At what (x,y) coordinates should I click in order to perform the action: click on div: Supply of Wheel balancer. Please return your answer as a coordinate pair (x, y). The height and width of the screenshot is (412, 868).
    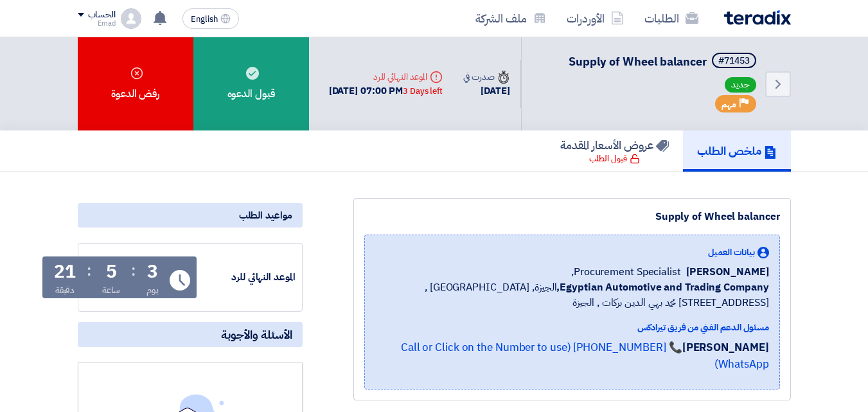
    Looking at the image, I should click on (571, 217).